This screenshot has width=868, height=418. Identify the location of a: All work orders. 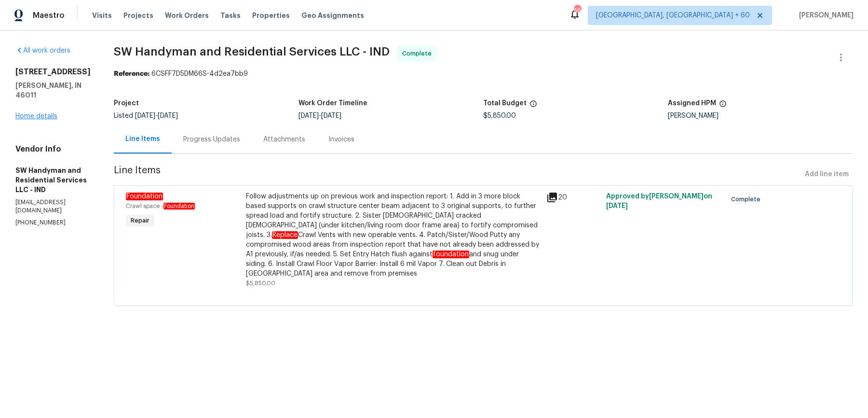
(43, 51).